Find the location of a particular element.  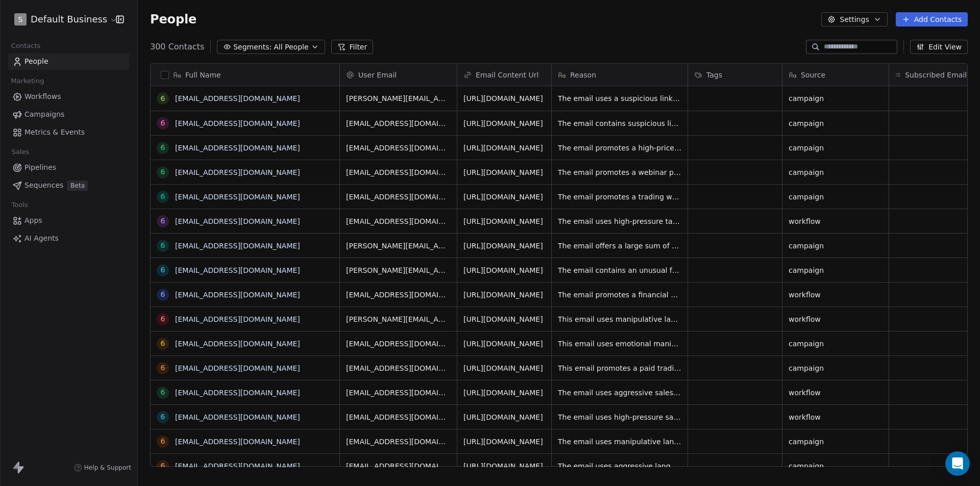

button: Settings is located at coordinates (854, 19).